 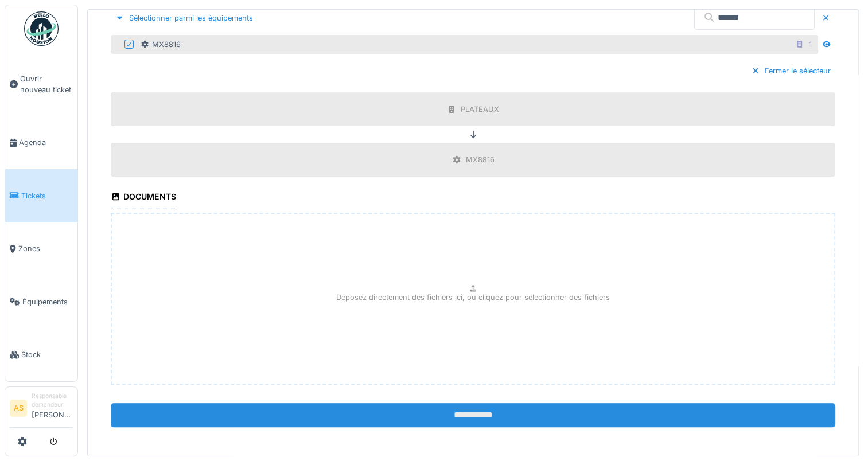 I want to click on div: Responsable demandeur, so click(x=52, y=400).